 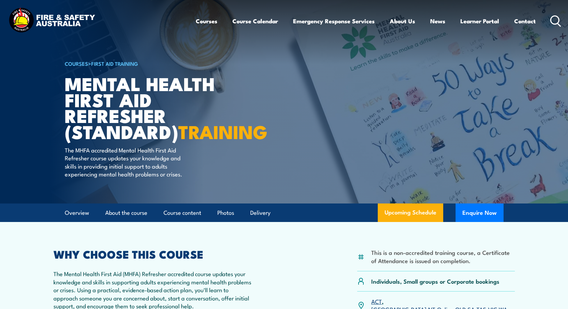 What do you see at coordinates (223, 131) in the screenshot?
I see `strong: TRAINING` at bounding box center [223, 131].